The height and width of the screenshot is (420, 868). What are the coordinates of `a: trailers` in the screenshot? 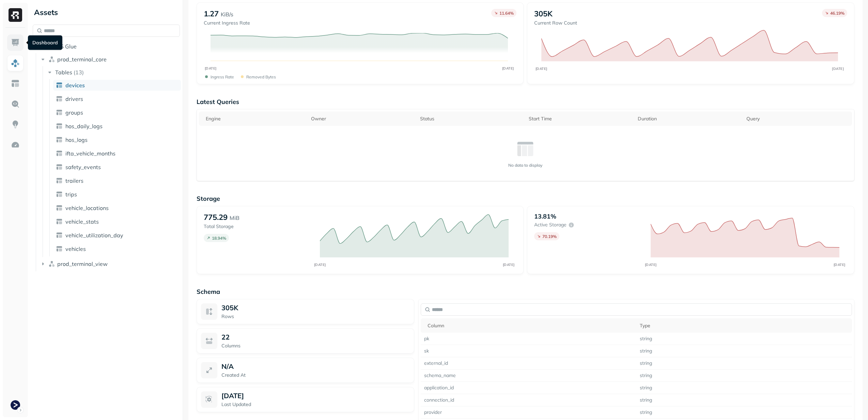 It's located at (117, 181).